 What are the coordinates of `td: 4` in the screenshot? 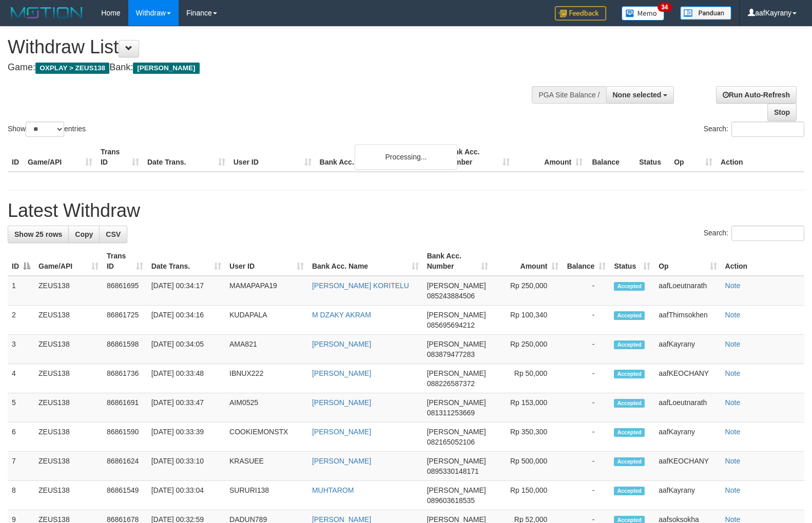 It's located at (21, 379).